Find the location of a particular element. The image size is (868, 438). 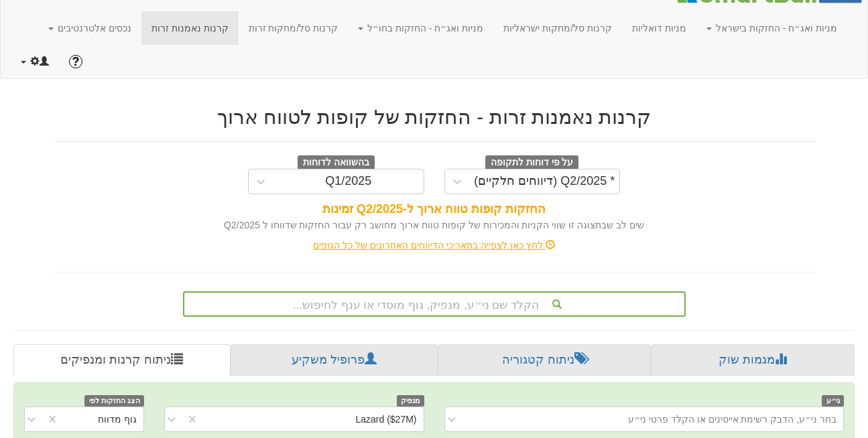

span: מנפיק is located at coordinates (410, 400).